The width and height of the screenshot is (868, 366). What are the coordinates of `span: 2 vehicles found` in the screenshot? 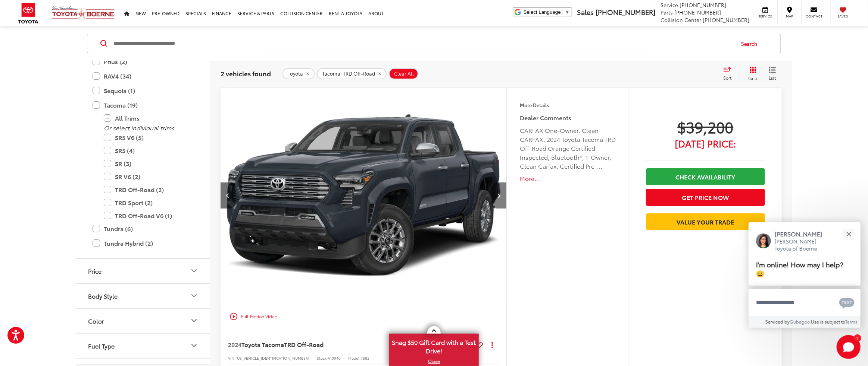 It's located at (245, 73).